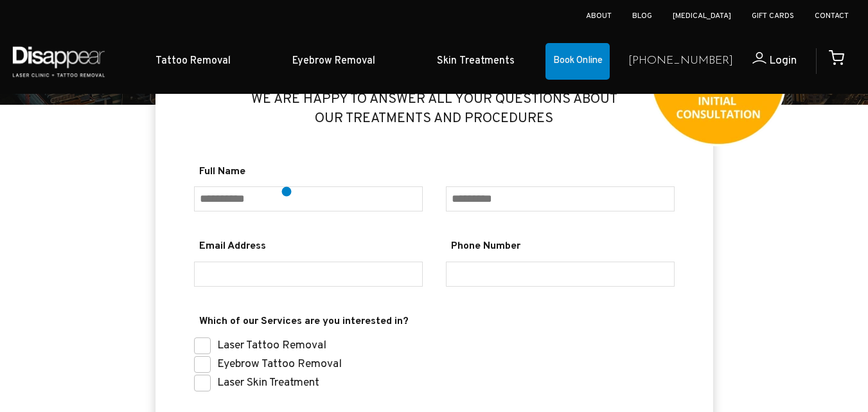  What do you see at coordinates (268, 382) in the screenshot?
I see `label: Laser Skin Treatment` at bounding box center [268, 382].